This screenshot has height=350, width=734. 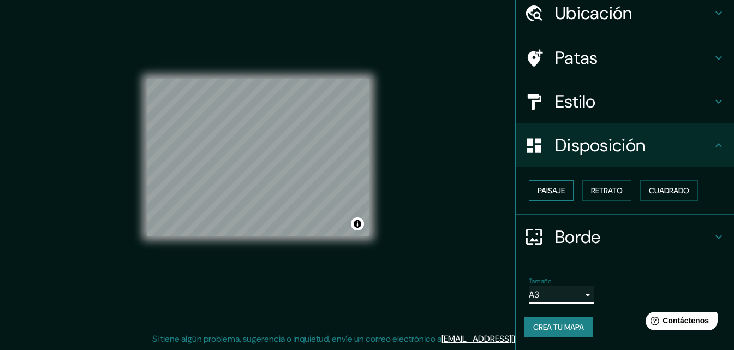 I want to click on div: Estilo, so click(x=625, y=102).